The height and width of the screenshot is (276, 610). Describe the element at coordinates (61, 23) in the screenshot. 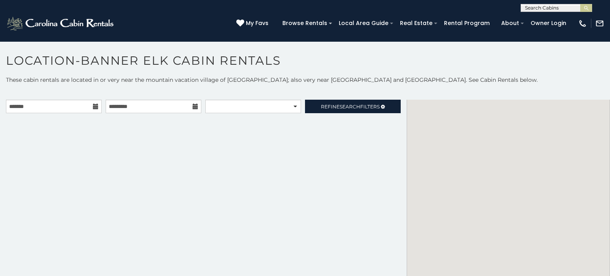

I see `img: White-1-2.png` at that location.